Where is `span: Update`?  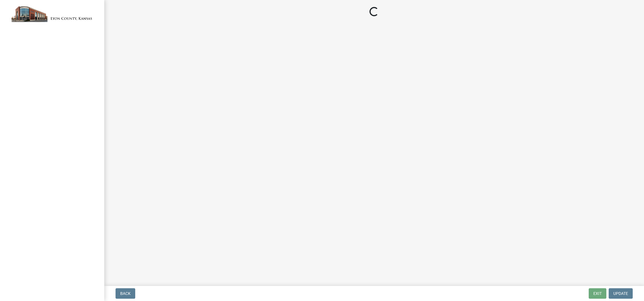 span: Update is located at coordinates (621, 293).